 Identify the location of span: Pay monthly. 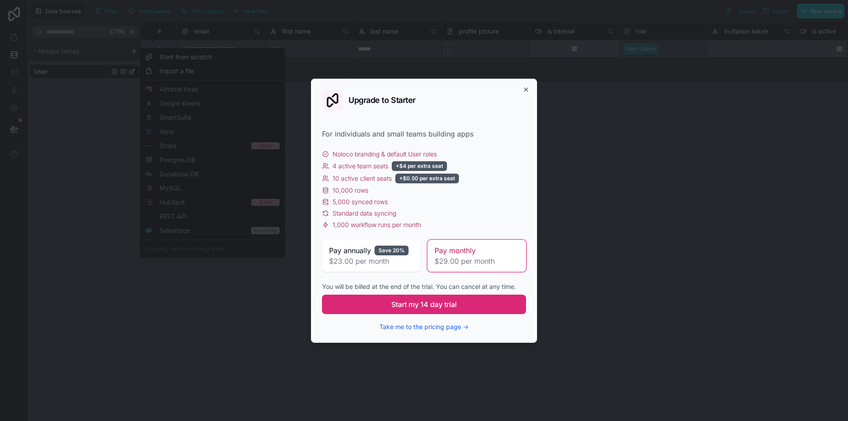
(455, 250).